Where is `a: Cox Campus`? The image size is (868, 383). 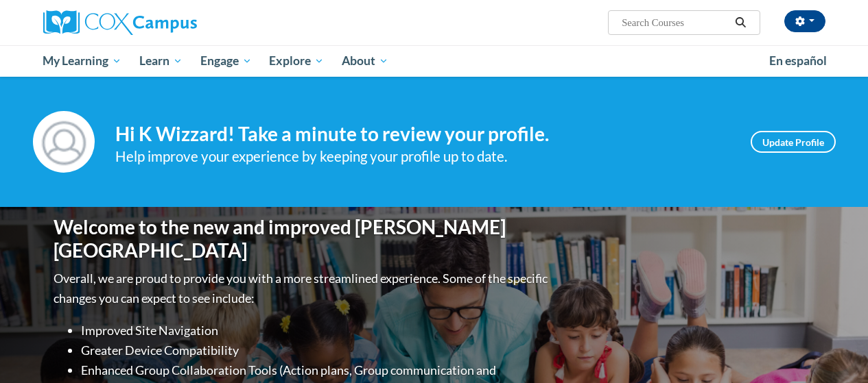 a: Cox Campus is located at coordinates (166, 23).